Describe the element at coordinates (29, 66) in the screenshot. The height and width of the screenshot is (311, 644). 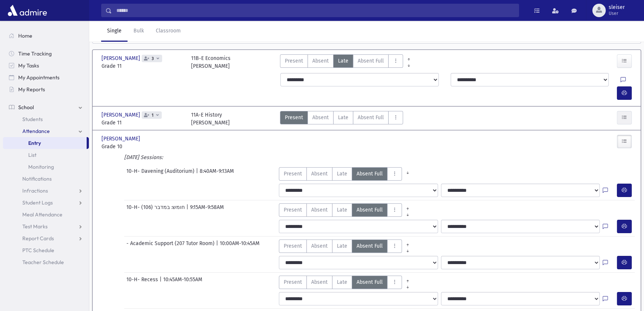
I see `span: My Tasks` at that location.